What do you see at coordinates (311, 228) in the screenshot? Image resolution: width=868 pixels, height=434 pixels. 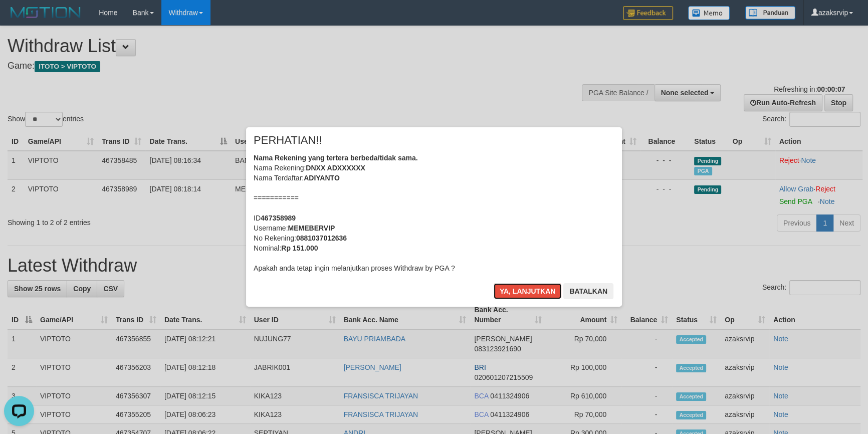 I see `b: MEMEBERVIP` at bounding box center [311, 228].